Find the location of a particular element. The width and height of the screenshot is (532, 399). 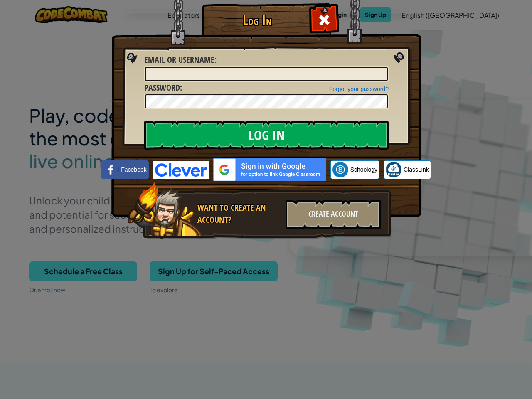

div: Create Account is located at coordinates (334, 214).